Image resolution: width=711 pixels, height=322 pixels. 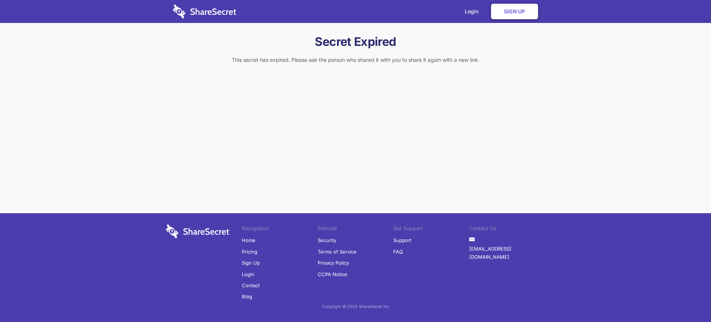 What do you see at coordinates (251, 286) in the screenshot?
I see `a: Contact` at bounding box center [251, 286].